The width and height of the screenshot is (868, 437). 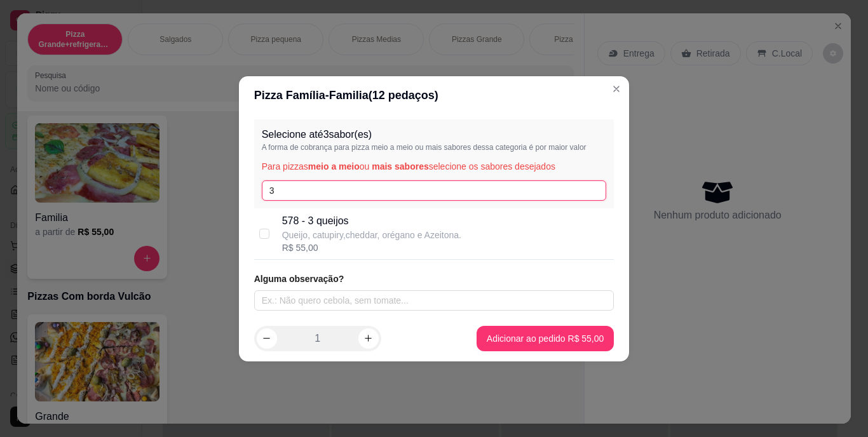 I want to click on input: Ex.: Não quero cebola, sem tomate..., so click(x=434, y=300).